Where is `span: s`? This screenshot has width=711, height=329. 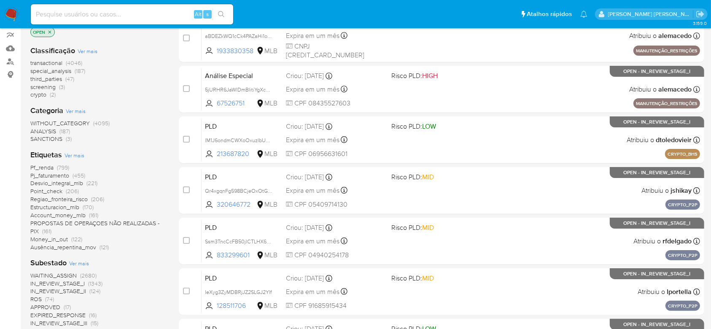
span: s is located at coordinates (207, 14).